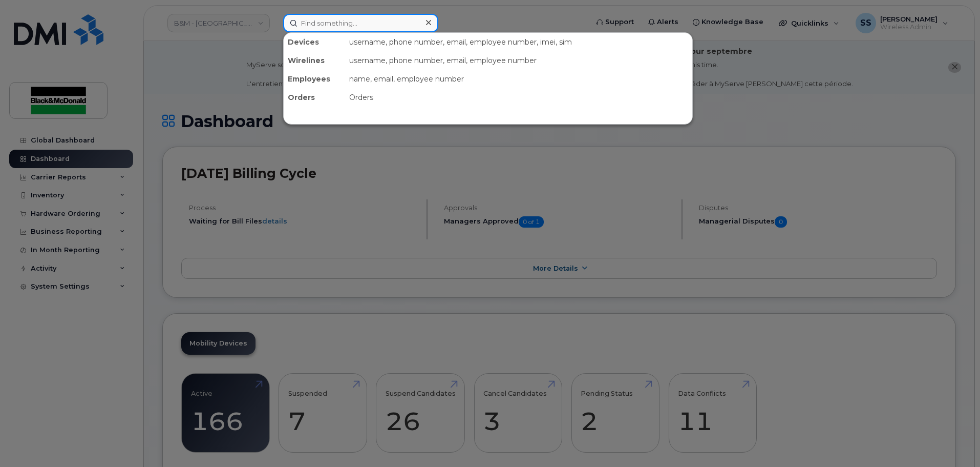 The image size is (980, 467). I want to click on div: Devices, so click(314, 42).